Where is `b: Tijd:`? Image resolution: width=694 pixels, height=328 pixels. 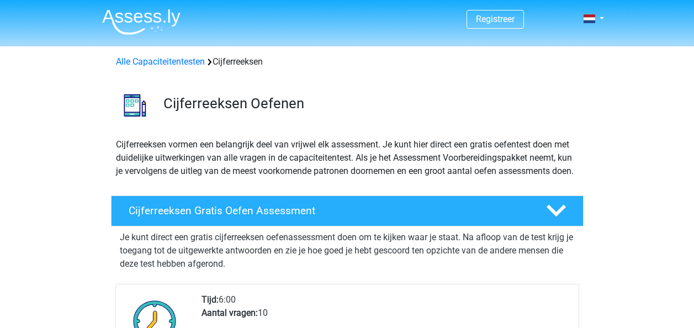 b: Tijd: is located at coordinates (210, 299).